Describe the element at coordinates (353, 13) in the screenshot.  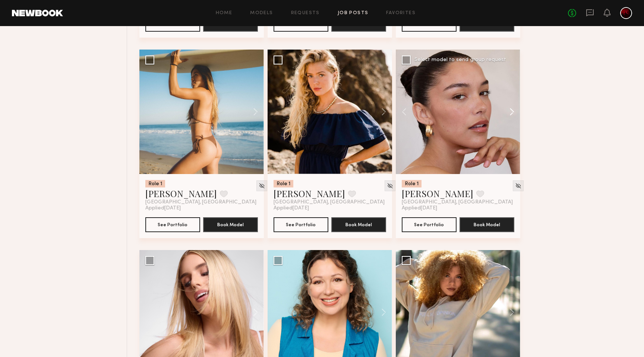
I see `a: Job Posts` at that location.